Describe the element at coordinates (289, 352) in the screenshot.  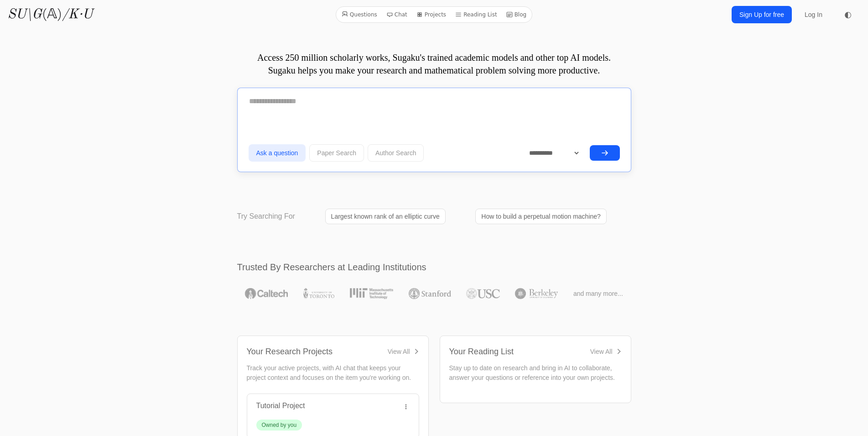
I see `div: Your Research Projects` at that location.